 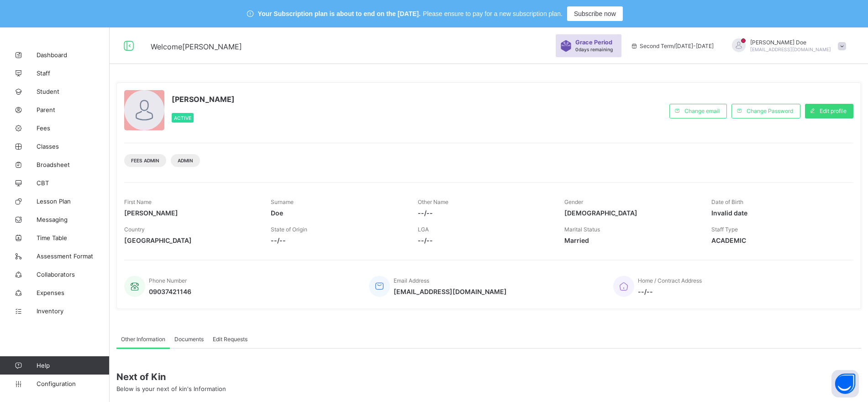 What do you see at coordinates (787, 46) in the screenshot?
I see `div: JohnDoe` at bounding box center [787, 46].